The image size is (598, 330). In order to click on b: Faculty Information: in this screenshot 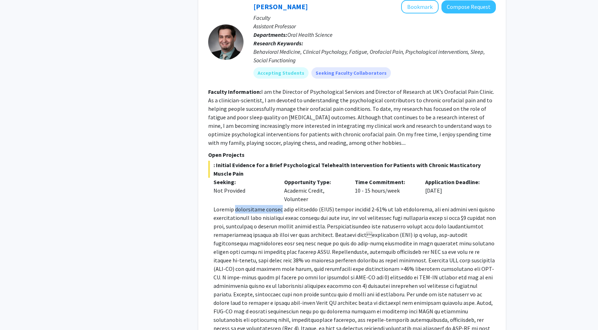, I will do `click(235, 92)`.